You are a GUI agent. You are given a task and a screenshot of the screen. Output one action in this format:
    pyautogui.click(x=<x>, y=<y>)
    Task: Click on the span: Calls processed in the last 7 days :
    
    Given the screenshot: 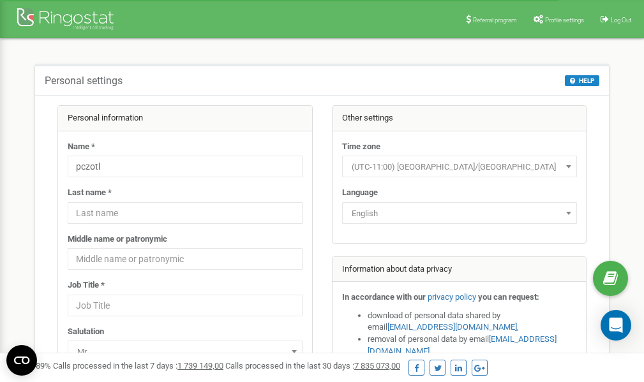 What is the action you would take?
    pyautogui.click(x=138, y=366)
    